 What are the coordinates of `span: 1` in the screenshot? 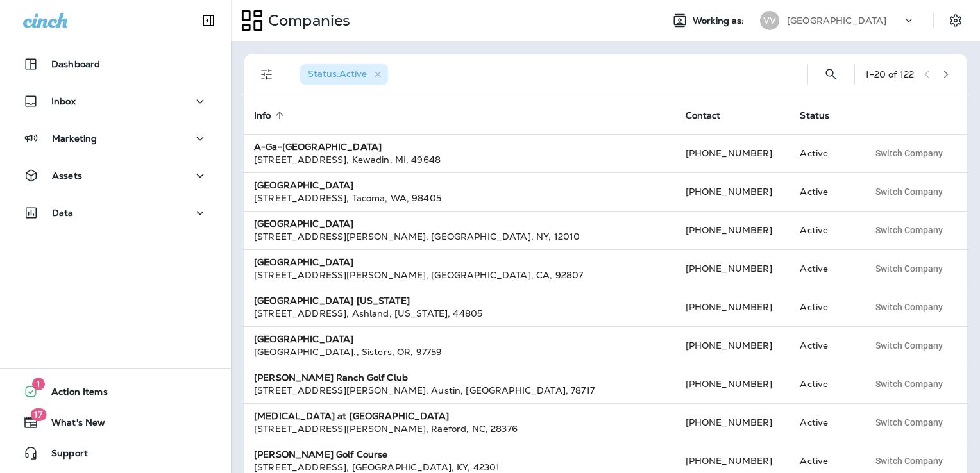 It's located at (39, 384).